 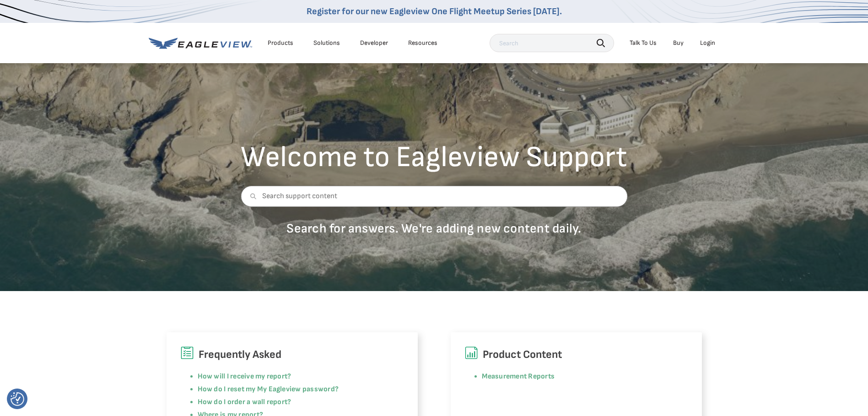 I want to click on a: How do I order a wall report?, so click(x=245, y=402).